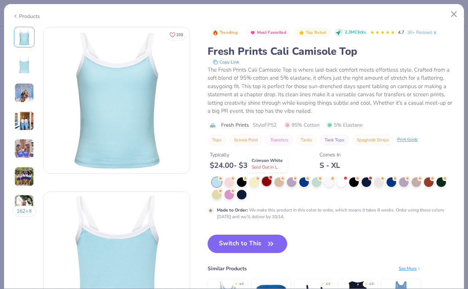 The width and height of the screenshot is (468, 289). What do you see at coordinates (328, 284) in the screenshot?
I see `div: 4.9` at bounding box center [328, 284].